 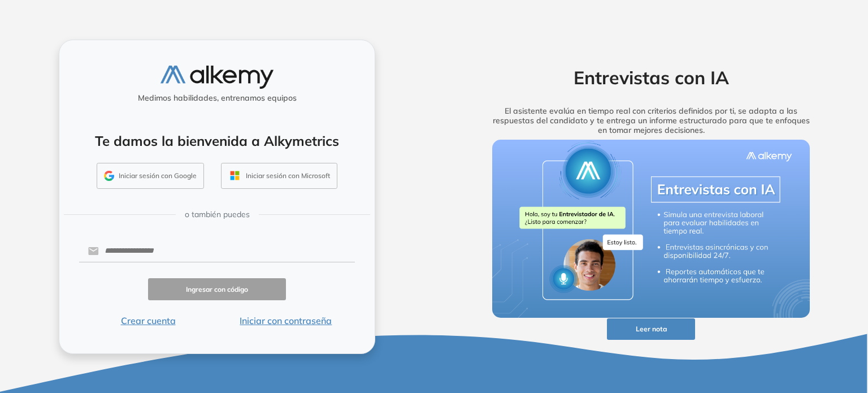 What do you see at coordinates (109, 176) in the screenshot?
I see `img: GMAIL_ICON` at bounding box center [109, 176].